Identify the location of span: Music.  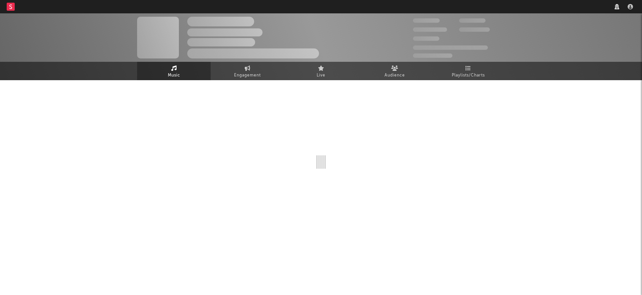
(174, 76).